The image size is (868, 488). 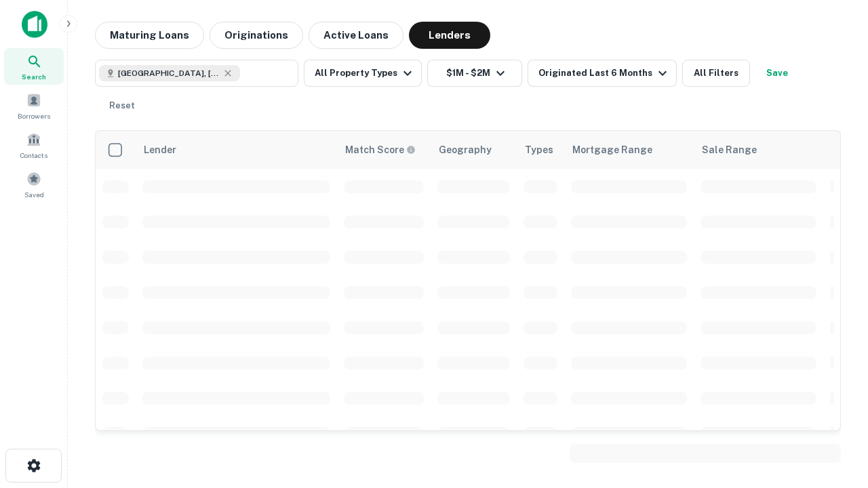 I want to click on a: Saved, so click(x=34, y=184).